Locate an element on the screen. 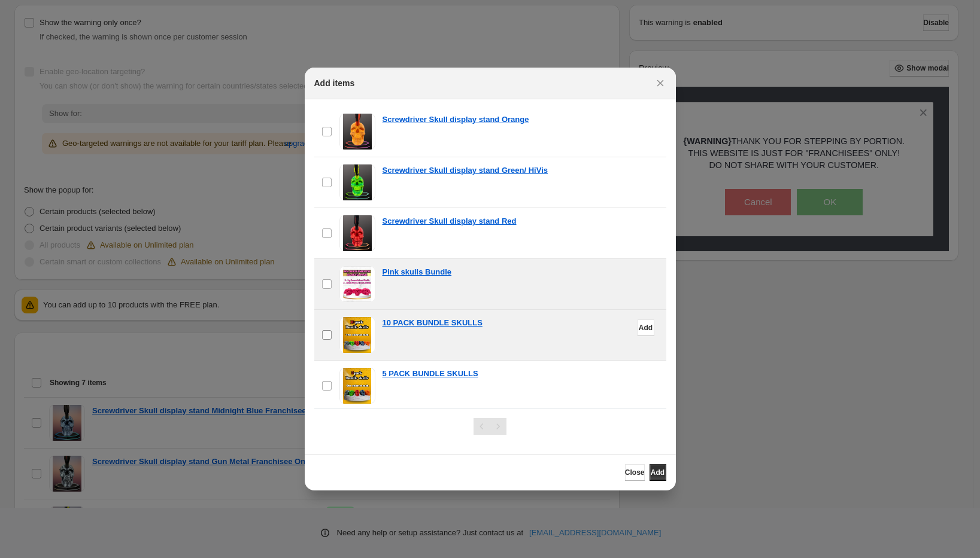  span: Close is located at coordinates (635, 473).